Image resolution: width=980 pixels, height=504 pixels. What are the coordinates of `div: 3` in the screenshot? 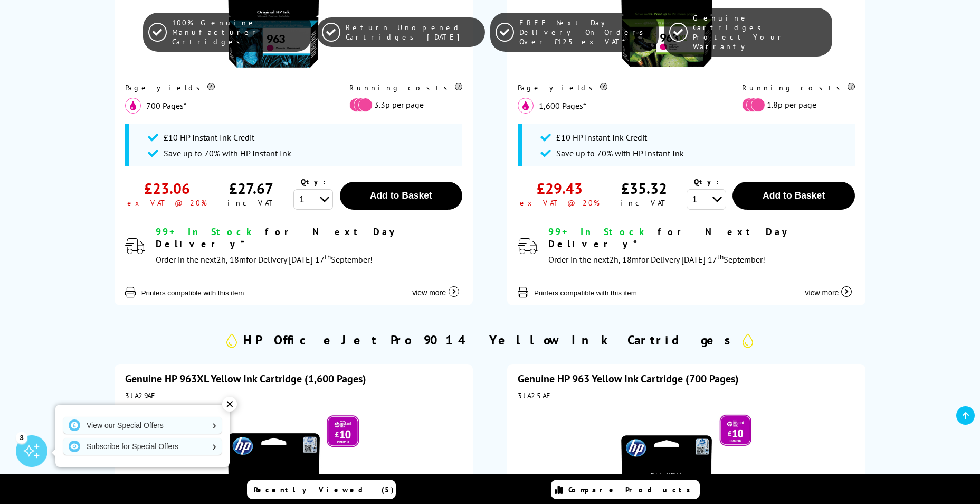 It's located at (22, 437).